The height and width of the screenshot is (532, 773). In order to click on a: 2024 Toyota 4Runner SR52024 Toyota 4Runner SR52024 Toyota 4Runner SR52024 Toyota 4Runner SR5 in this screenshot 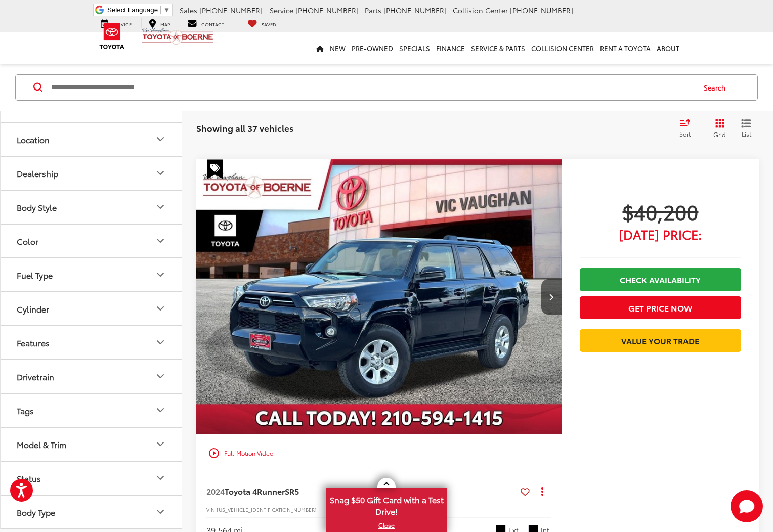, I will do `click(379, 296)`.